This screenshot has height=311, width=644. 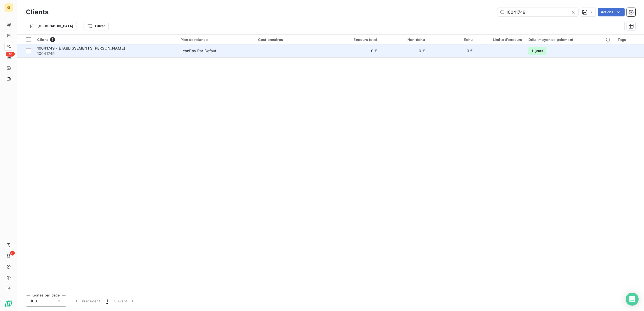 I want to click on button: Filtrer, so click(x=96, y=26).